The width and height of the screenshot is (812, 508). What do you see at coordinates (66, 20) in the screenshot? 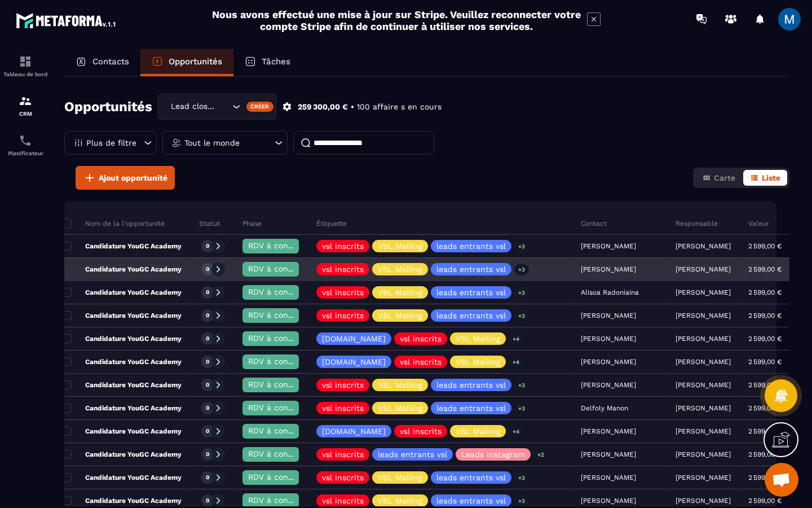
I see `img: logo` at bounding box center [66, 20].